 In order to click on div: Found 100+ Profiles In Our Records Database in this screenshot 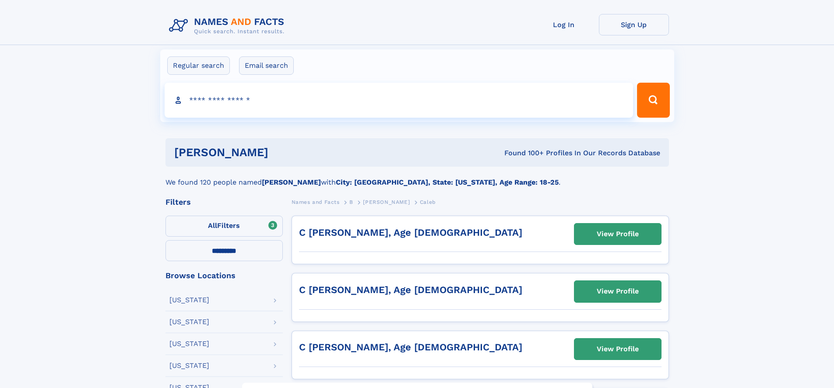, I will do `click(523, 153)`.